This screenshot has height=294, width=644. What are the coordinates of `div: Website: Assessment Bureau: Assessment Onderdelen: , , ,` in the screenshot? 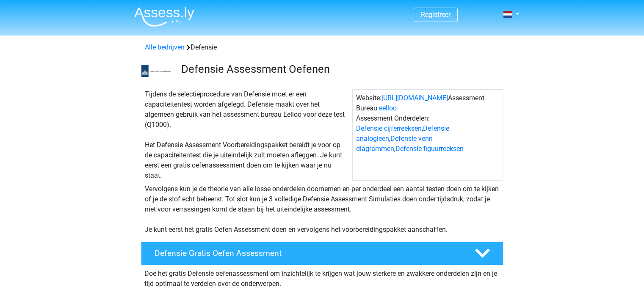 It's located at (428, 135).